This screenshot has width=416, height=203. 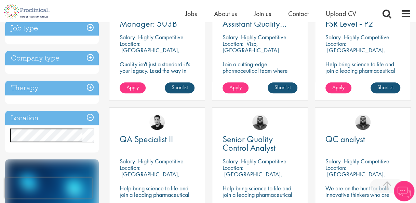 What do you see at coordinates (52, 58) in the screenshot?
I see `h3: Company type` at bounding box center [52, 58].